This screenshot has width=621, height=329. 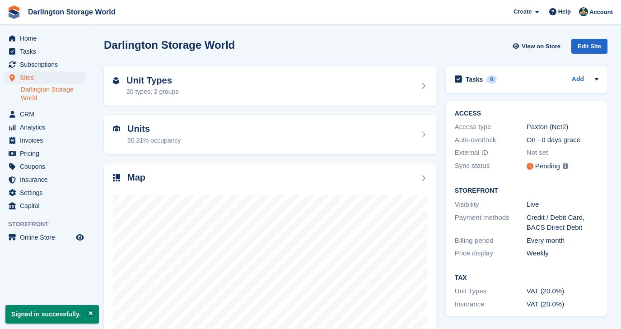 I want to click on span: Analytics, so click(x=47, y=127).